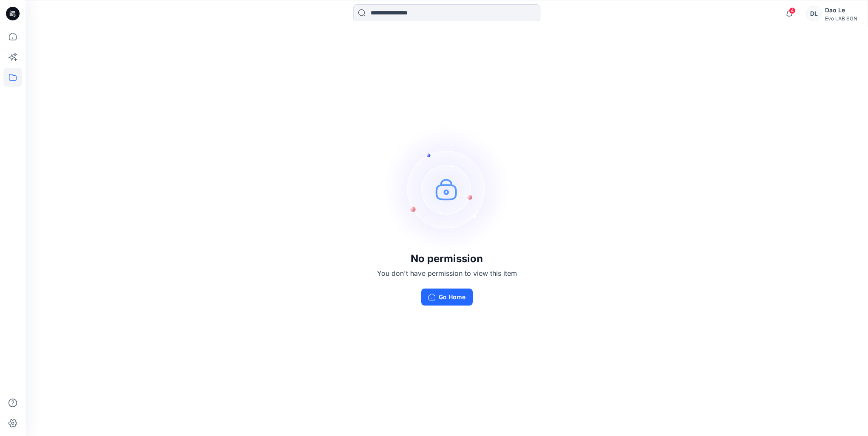  Describe the element at coordinates (814, 14) in the screenshot. I see `div: DL` at that location.